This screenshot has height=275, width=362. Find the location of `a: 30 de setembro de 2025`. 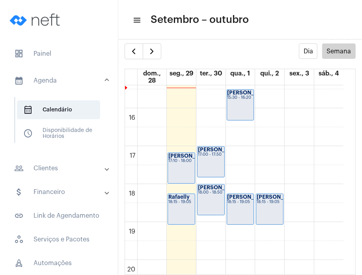

a: 30 de setembro de 2025 is located at coordinates (211, 73).